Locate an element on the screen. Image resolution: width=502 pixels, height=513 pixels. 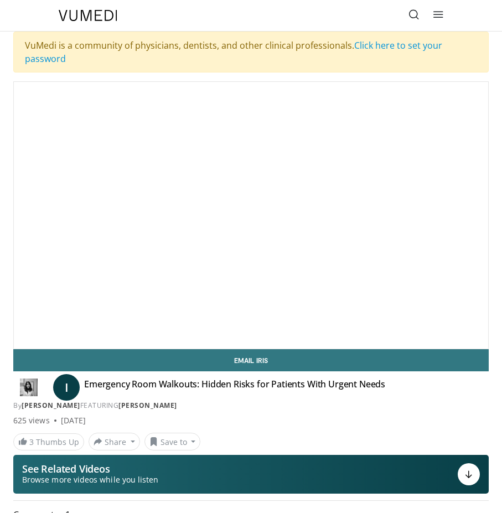
img: VuMedi Logo is located at coordinates (88, 16).